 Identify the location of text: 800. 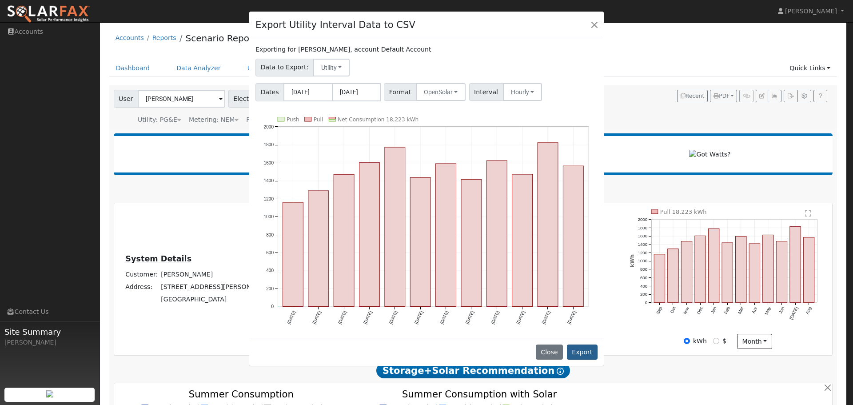
(270, 234).